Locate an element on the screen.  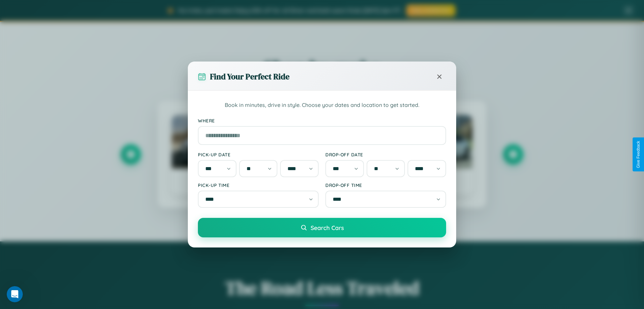
label: Where is located at coordinates (322, 121).